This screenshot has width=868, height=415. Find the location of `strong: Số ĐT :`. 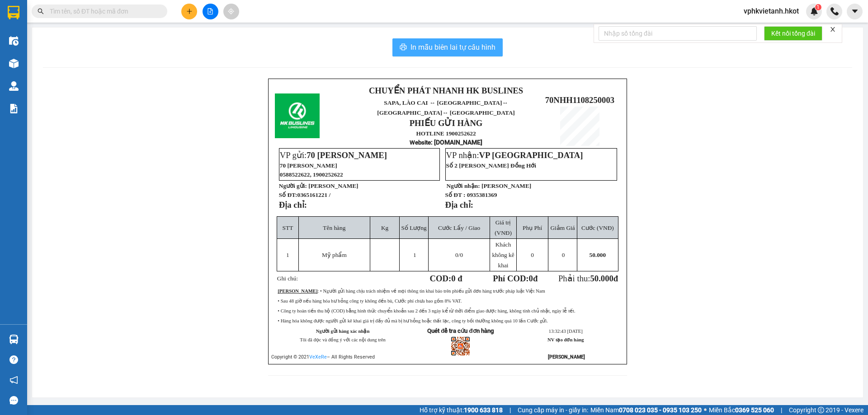

strong: Số ĐT : is located at coordinates (455, 195).